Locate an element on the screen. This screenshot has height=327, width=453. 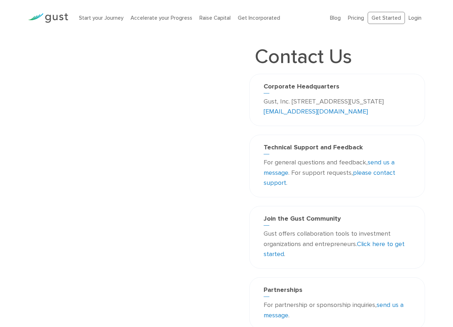
a: Start your Journey is located at coordinates (101, 18).